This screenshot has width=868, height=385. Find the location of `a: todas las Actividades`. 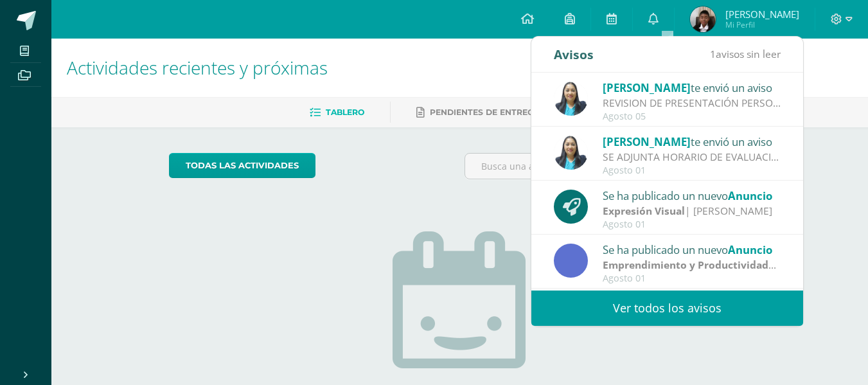

a: todas las Actividades is located at coordinates (242, 165).